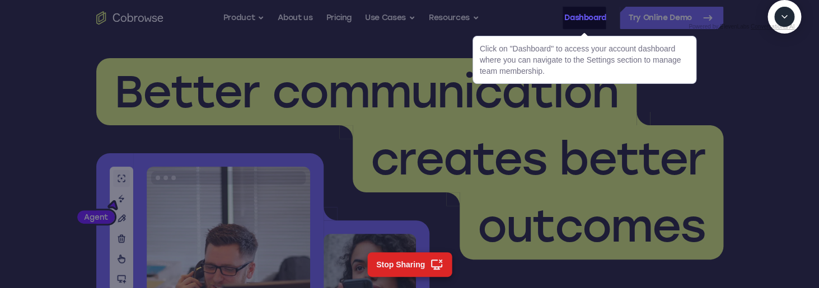 This screenshot has height=288, width=819. I want to click on a: Pricing, so click(339, 18).